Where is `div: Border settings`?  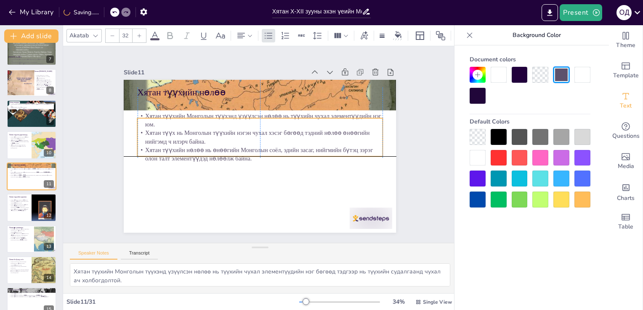
div: Border settings is located at coordinates (382, 36).